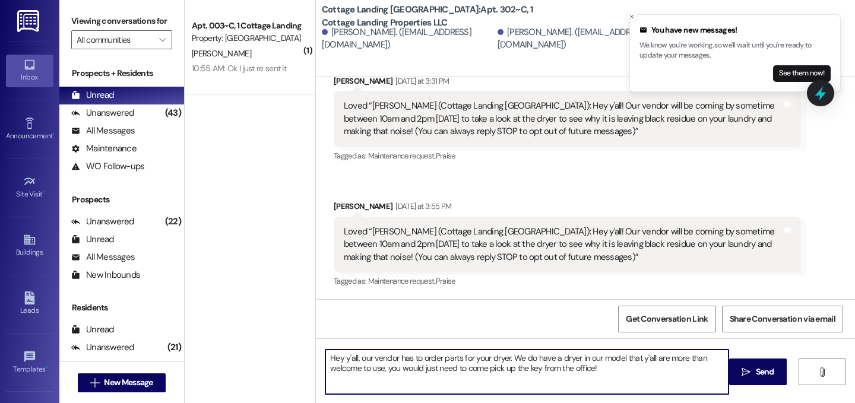 The image size is (855, 403). Describe the element at coordinates (174, 347) in the screenshot. I see `div: (21)` at that location.